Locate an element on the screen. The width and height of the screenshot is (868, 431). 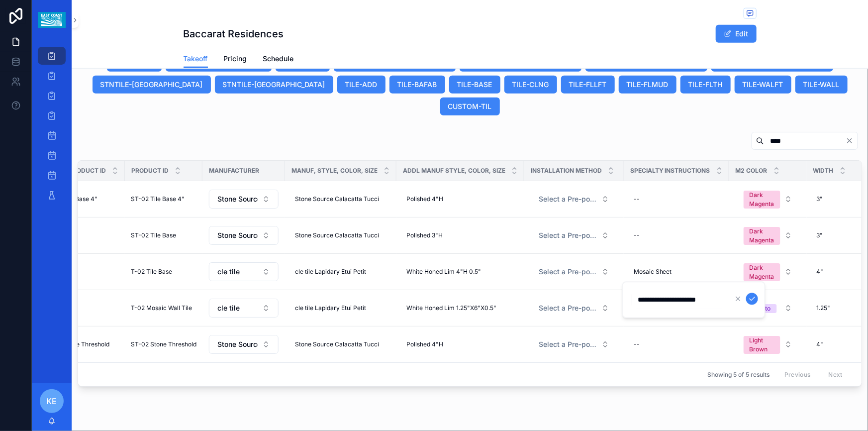
a: ST-02 Tile Base 4" is located at coordinates (79, 199).